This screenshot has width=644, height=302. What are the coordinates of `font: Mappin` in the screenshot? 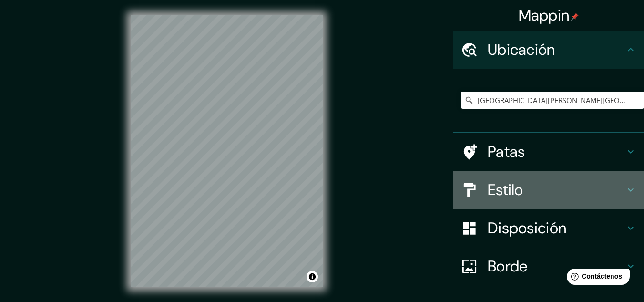 It's located at (544, 16).